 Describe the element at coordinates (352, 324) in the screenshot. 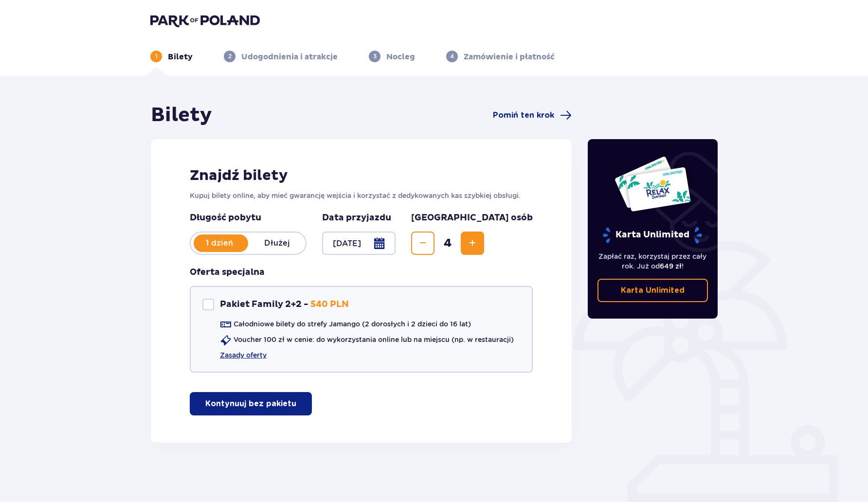

I see `p: Całodniowe bilety do strefy Jamango (2 dorosłych i 2 dzieci do 16 lat)` at that location.